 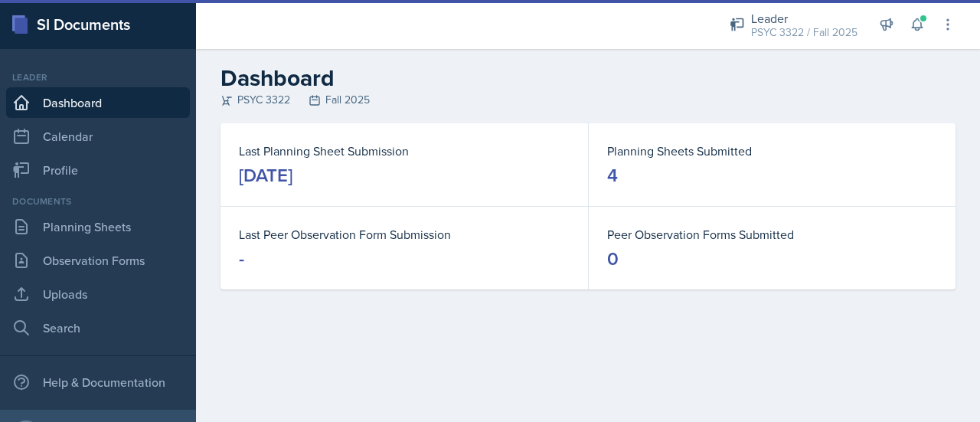 I want to click on div: PSYC 3322 Fall 2025, so click(x=588, y=99).